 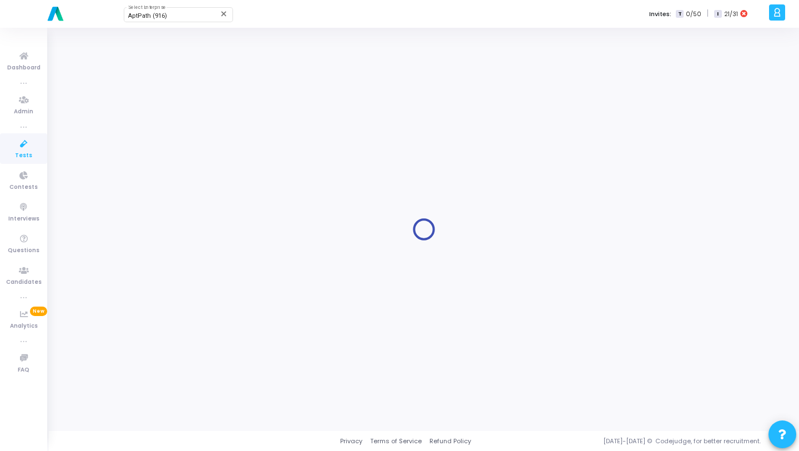 I want to click on a: Privacy, so click(x=351, y=441).